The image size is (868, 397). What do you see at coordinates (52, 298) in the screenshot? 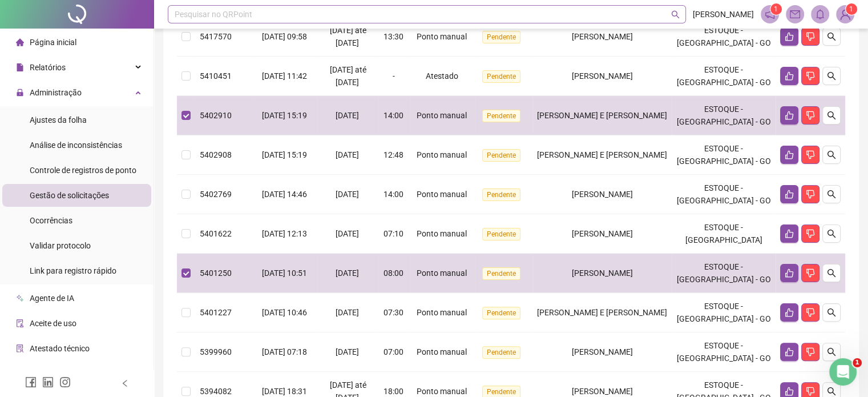
I see `span: Agente de IA` at bounding box center [52, 298].